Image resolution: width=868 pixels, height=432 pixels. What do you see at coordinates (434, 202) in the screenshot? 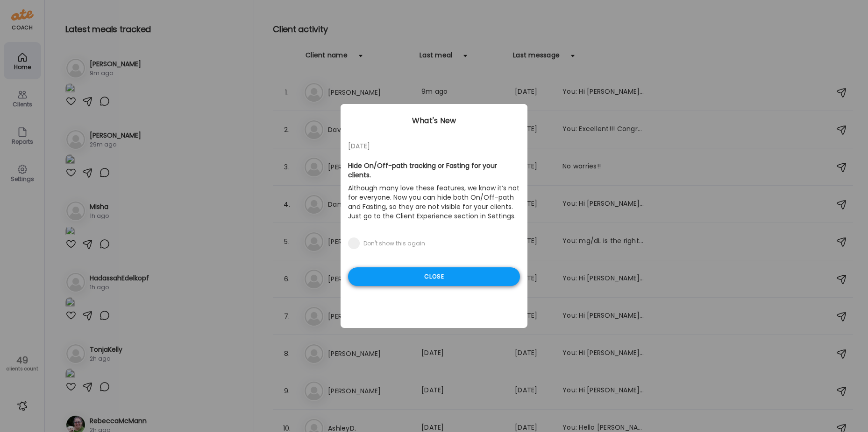
I see `p: Although many love these features, we know it’s not for everyone. Now you can hide both On/Off-pa...` at bounding box center [434, 202].